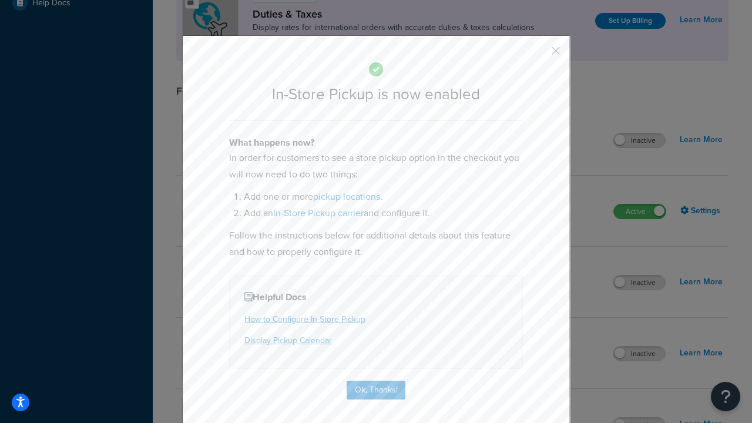 This screenshot has width=752, height=423. Describe the element at coordinates (347, 196) in the screenshot. I see `a: pickup locations` at that location.